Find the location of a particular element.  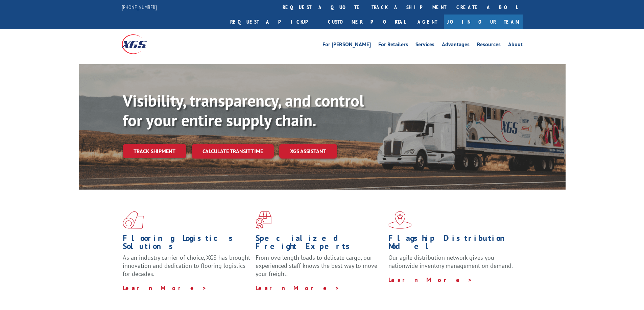

a: For Retailers is located at coordinates (393, 46).